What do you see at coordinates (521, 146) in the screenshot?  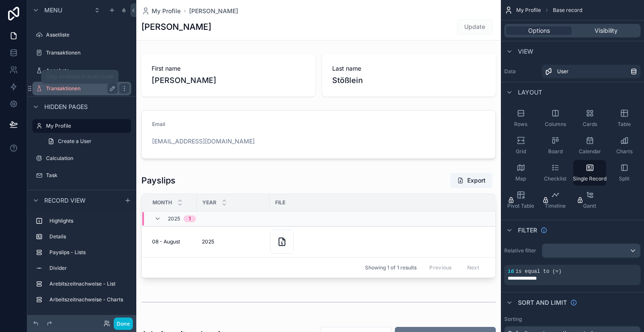 I see `button: Grid` at bounding box center [521, 146].